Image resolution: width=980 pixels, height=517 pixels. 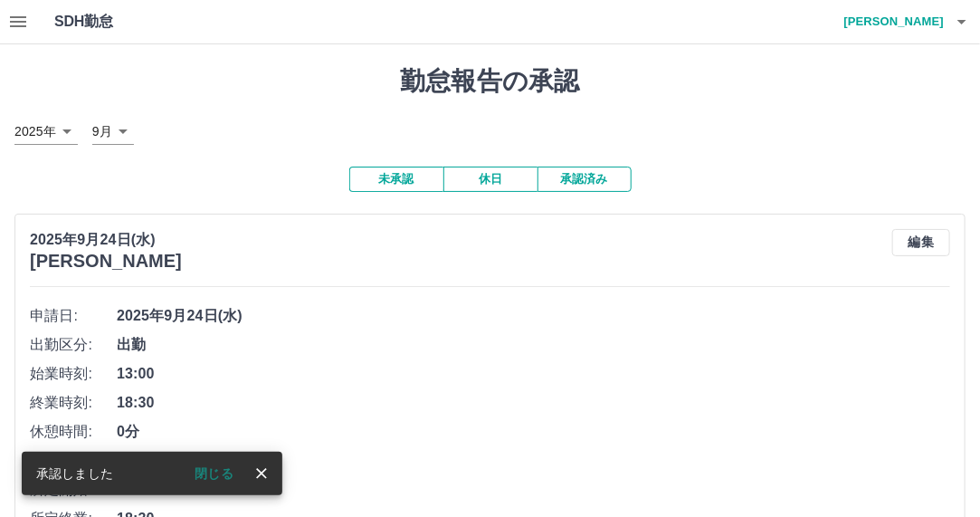 I want to click on button: 承認済み, so click(x=585, y=179).